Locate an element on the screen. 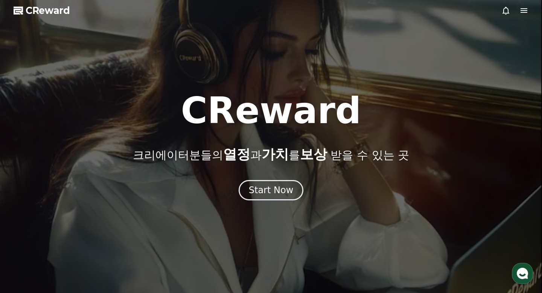 The image size is (542, 293). span: CReward is located at coordinates (48, 11).